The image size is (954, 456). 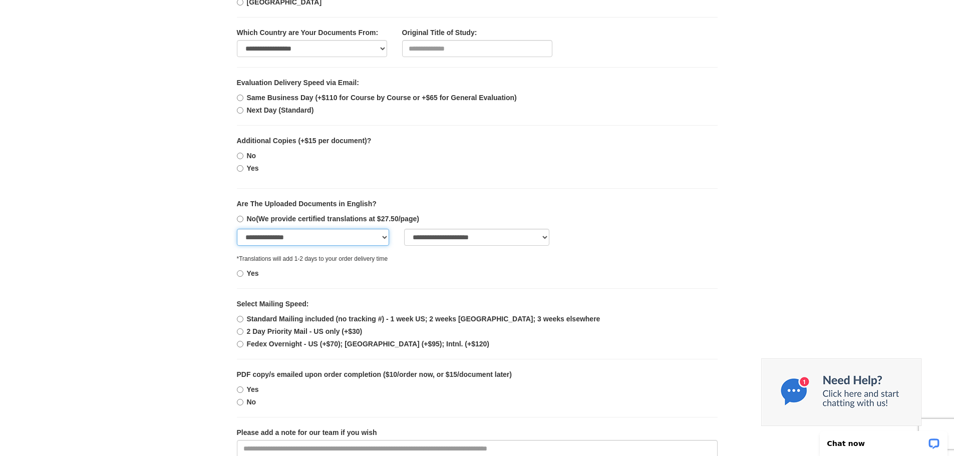 What do you see at coordinates (307, 433) in the screenshot?
I see `label: Please add a note for our team if you wish` at bounding box center [307, 433].